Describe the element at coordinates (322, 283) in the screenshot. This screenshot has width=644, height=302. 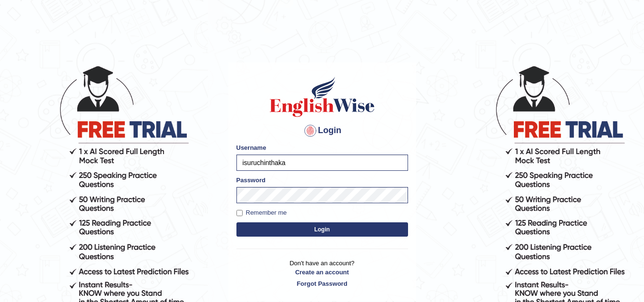
I see `a: Forgot Password` at that location.